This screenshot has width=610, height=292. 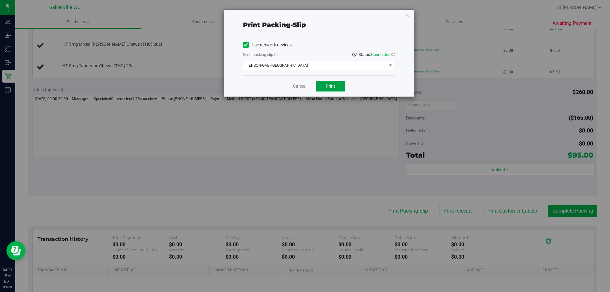 What do you see at coordinates (300, 86) in the screenshot?
I see `a: Cancel` at bounding box center [300, 86].